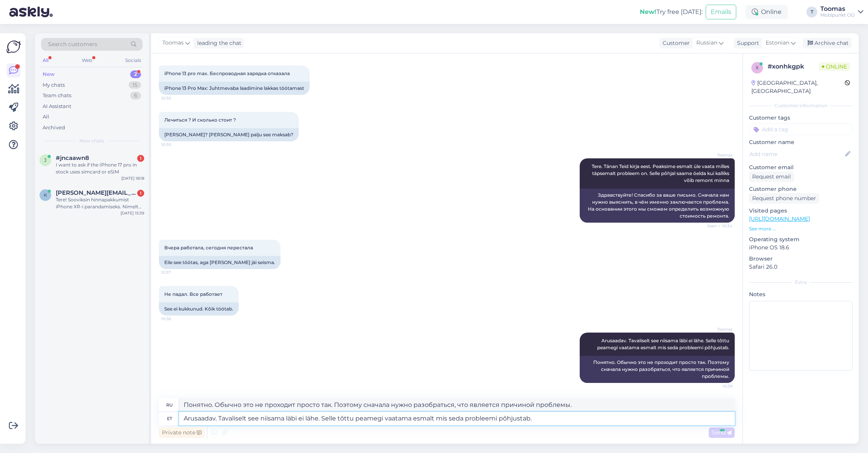 The image size is (868, 453). Describe the element at coordinates (175, 272) in the screenshot. I see `span: 10:37` at that location.